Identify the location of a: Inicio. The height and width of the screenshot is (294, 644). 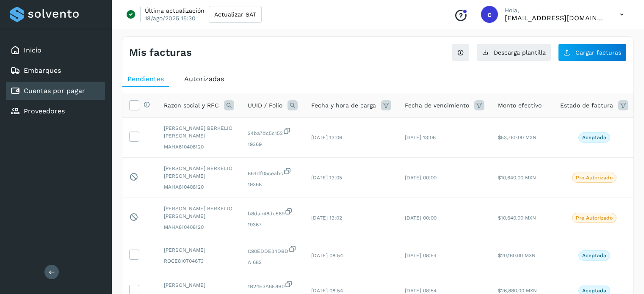
(33, 50).